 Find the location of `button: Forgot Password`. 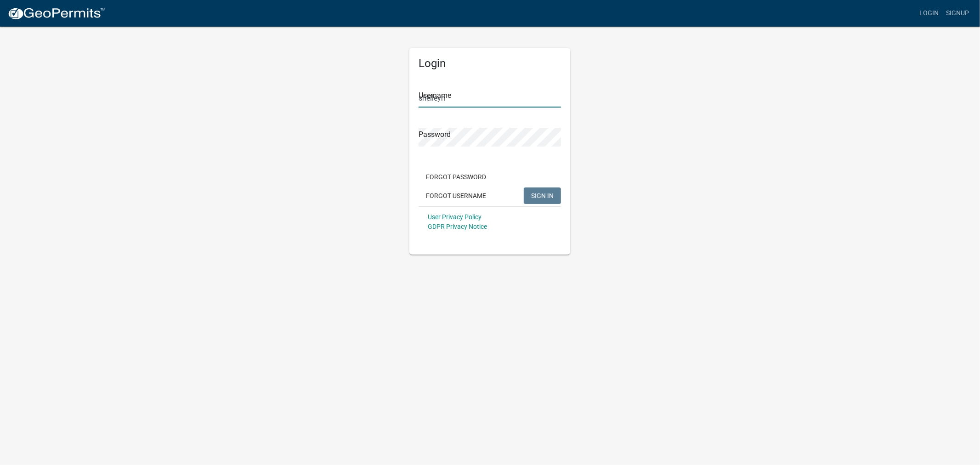

button: Forgot Password is located at coordinates (455, 177).